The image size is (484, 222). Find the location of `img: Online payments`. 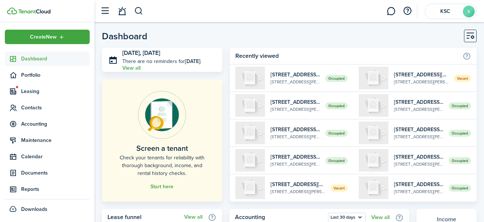

img: Online payments is located at coordinates (162, 115).